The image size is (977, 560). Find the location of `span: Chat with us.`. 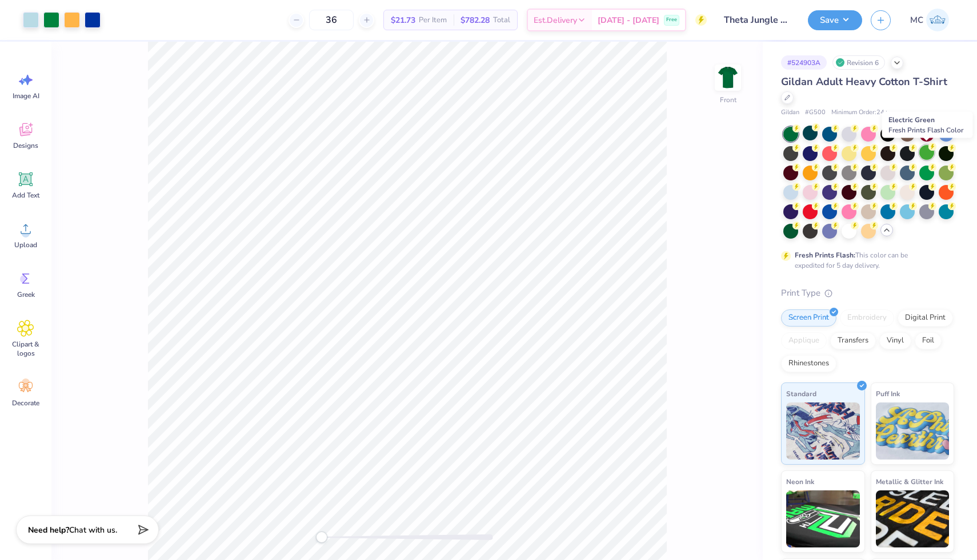

span: Chat with us. is located at coordinates (93, 530).